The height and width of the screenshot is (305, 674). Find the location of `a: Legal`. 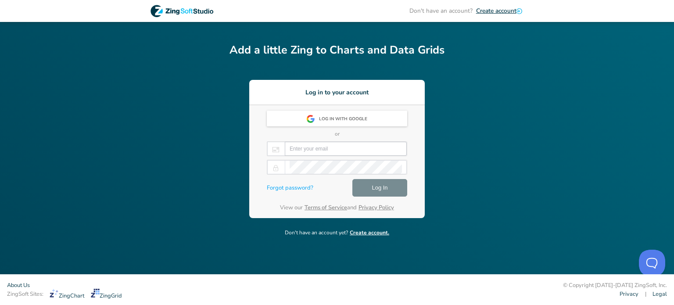

a: Legal is located at coordinates (659, 294).